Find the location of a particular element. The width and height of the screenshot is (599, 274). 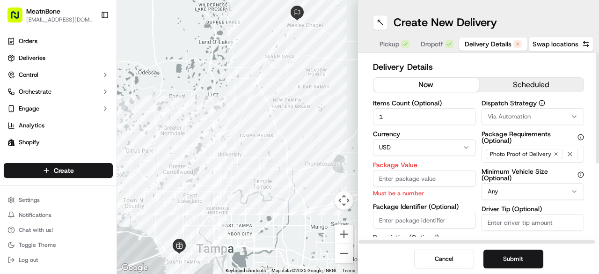

label: Package Identifier (Optional) is located at coordinates (424, 206).